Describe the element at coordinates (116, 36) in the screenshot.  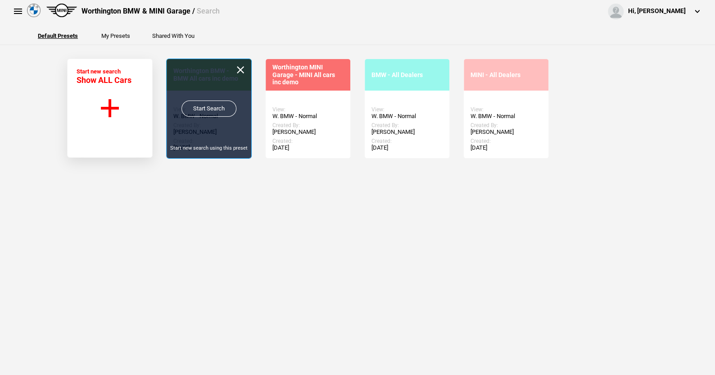
I see `button: My Presets` at that location.